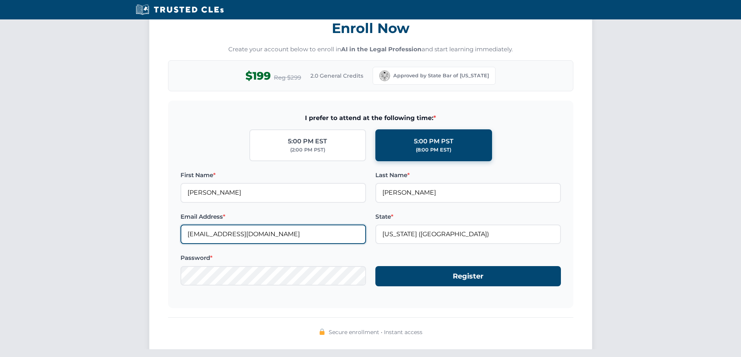 The image size is (741, 357). I want to click on p: Create your account below to enroll in and start learning immediately., so click(371, 49).